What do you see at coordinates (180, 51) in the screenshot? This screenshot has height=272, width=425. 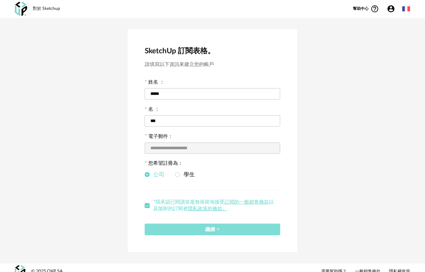 I see `font: SketchUp 訂閱表格。` at bounding box center [180, 51].